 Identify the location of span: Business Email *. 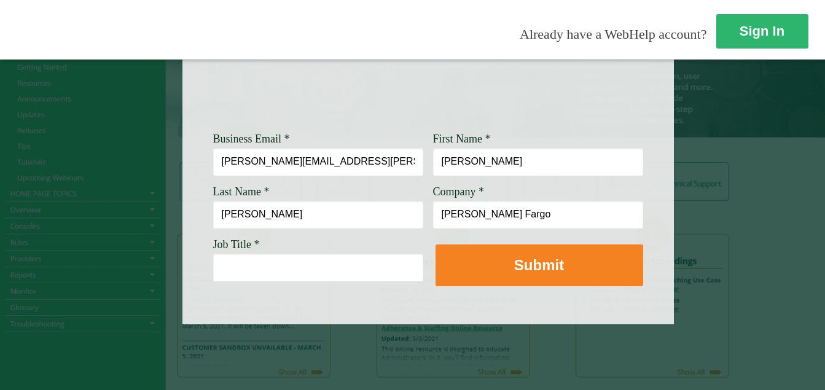
(251, 139).